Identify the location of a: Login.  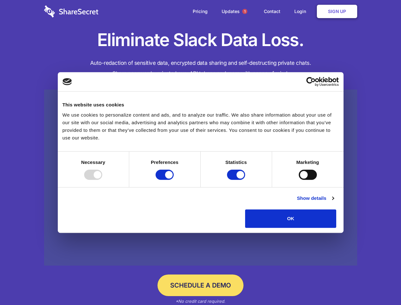
(302, 11).